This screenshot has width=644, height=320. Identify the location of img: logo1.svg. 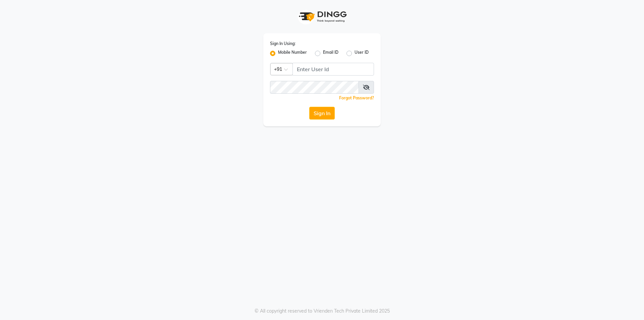
(322, 16).